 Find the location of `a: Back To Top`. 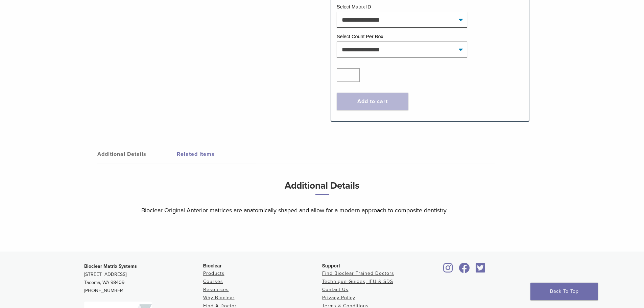

a: Back To Top is located at coordinates (565, 291).